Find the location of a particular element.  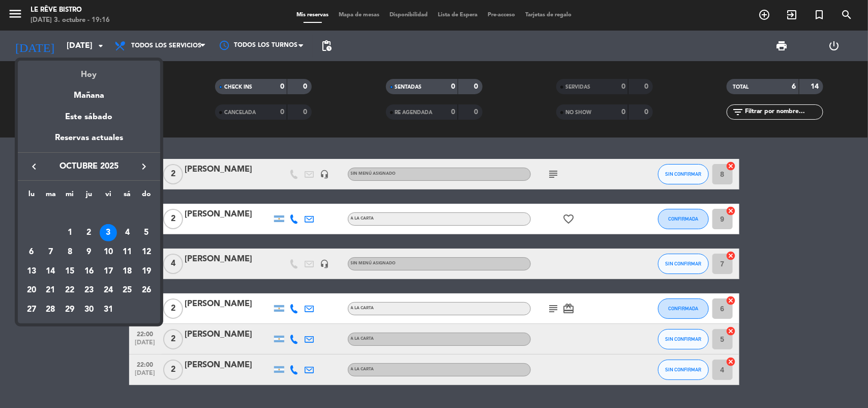

div: 30 is located at coordinates (89, 309).